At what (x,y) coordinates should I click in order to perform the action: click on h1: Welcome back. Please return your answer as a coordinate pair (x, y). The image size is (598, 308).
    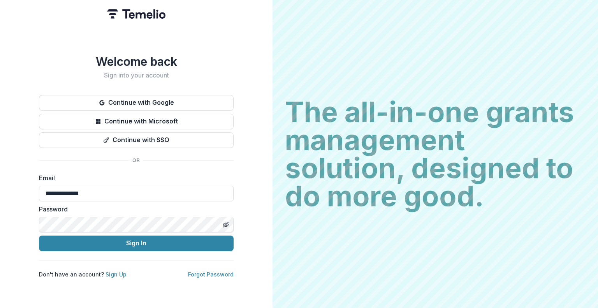
    Looking at the image, I should click on (136, 62).